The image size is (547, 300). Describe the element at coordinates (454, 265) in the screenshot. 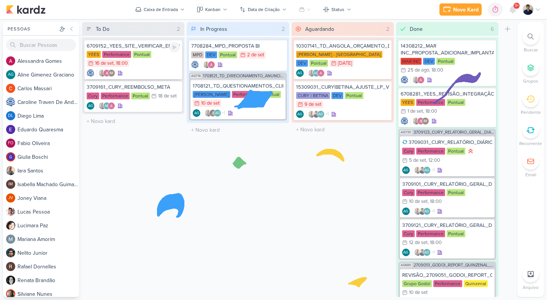

I see `span: 2709051_GODOI_REPORT_QUINZENAL_11.09` at that location.